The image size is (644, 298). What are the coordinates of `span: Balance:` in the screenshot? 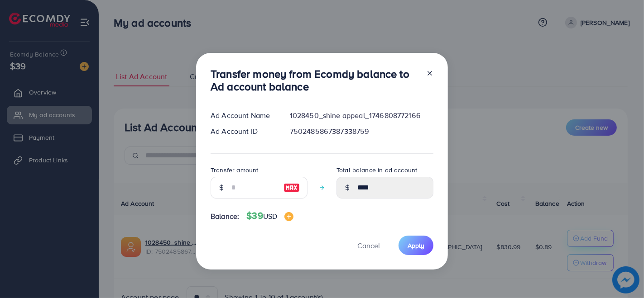 It's located at (225, 216).